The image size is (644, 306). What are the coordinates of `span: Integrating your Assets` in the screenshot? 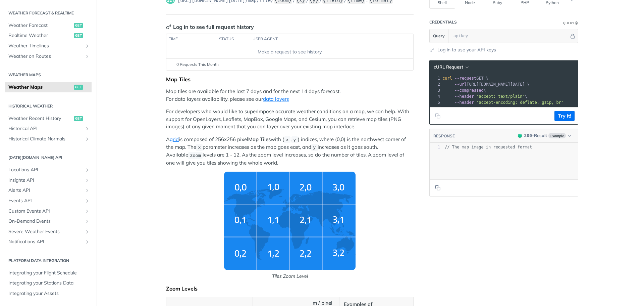 It's located at (49, 293).